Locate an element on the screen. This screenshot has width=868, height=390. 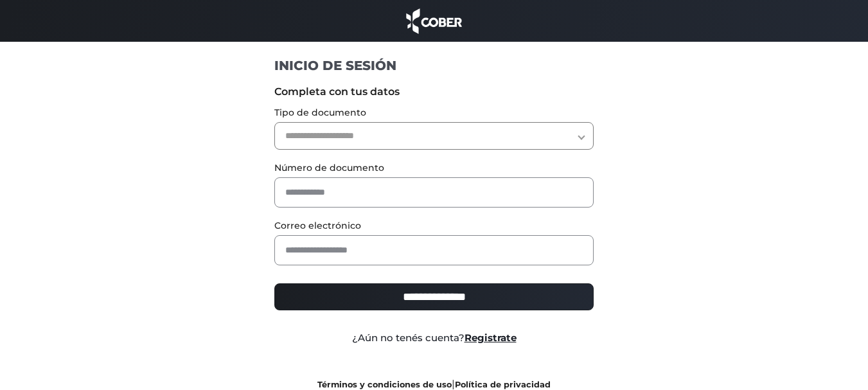
h1: INICIO DE SESIÓN is located at coordinates (434, 66).